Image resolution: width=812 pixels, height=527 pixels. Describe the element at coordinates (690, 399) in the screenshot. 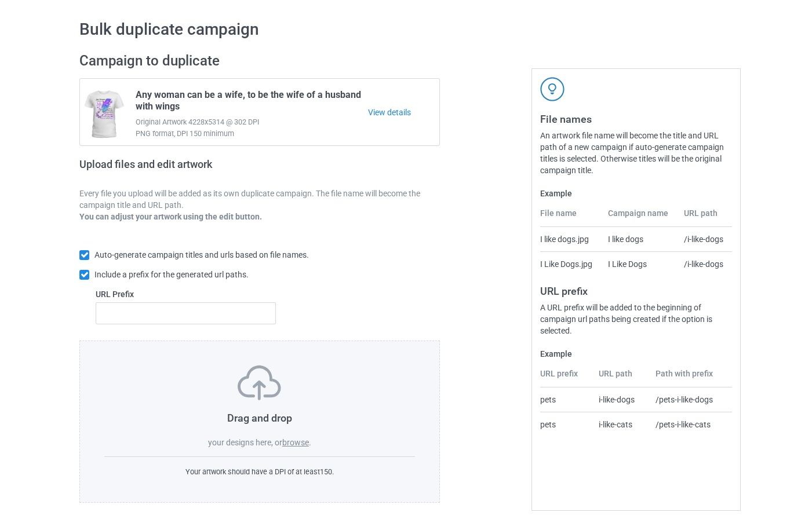

I see `td: /pets-i-like-dogs` at that location.